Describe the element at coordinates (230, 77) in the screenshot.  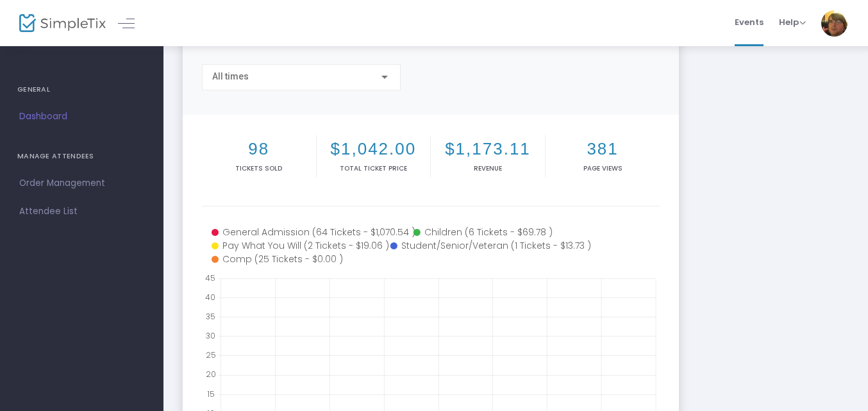
I see `span: All times` at that location.